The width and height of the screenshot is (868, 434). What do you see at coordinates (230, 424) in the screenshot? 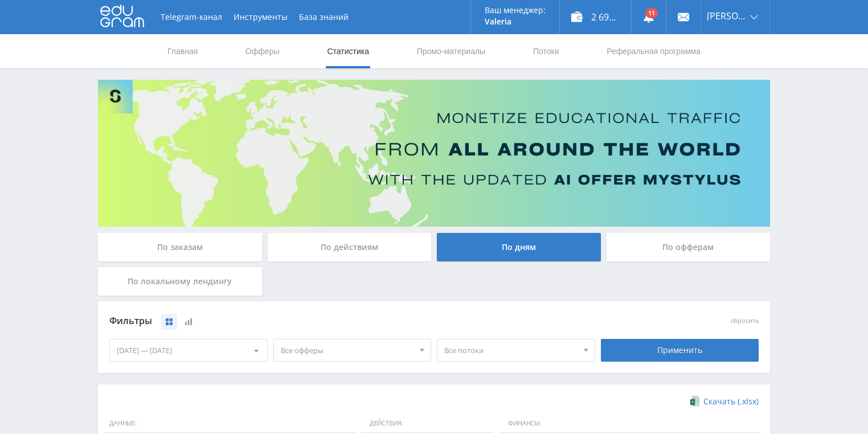
I see `span: Данные:` at bounding box center [230, 424].